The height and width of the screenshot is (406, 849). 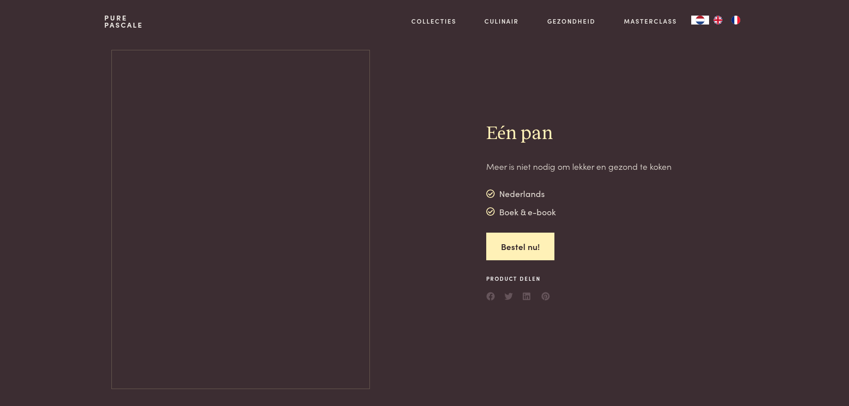 I want to click on a: Culinair, so click(x=501, y=21).